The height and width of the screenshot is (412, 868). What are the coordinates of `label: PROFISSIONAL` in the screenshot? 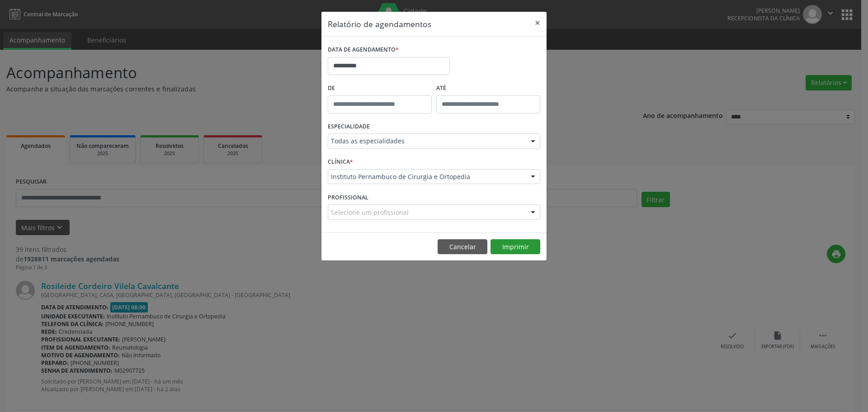 It's located at (348, 197).